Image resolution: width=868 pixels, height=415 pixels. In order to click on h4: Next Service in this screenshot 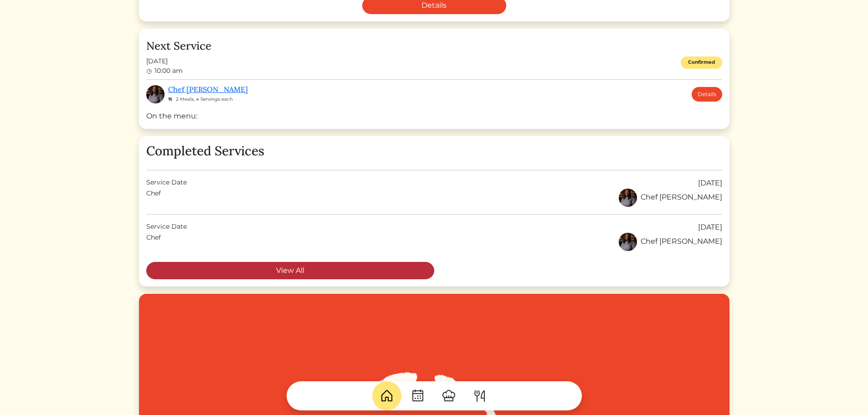, I will do `click(434, 46)`.